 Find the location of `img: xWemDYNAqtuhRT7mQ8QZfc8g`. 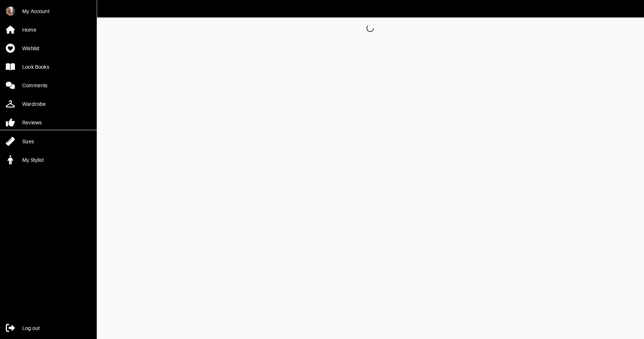

img: xWemDYNAqtuhRT7mQ8QZfc8g is located at coordinates (10, 11).